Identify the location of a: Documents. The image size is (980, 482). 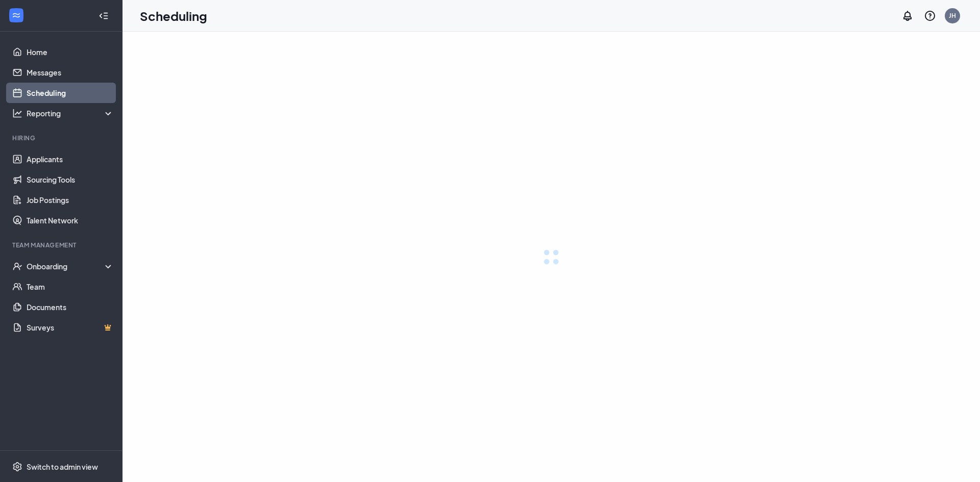
(70, 307).